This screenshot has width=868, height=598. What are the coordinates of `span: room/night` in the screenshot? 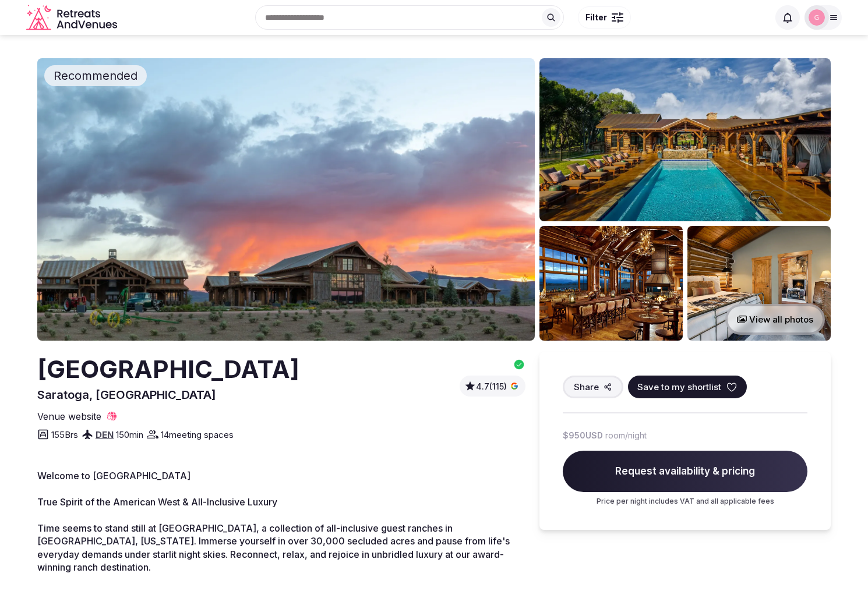 It's located at (626, 436).